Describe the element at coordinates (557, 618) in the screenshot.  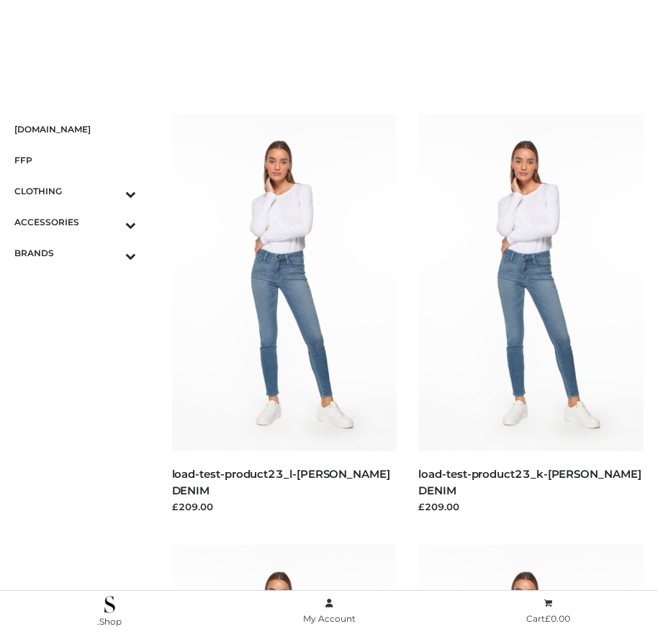
I see `bdi: 0.00` at that location.